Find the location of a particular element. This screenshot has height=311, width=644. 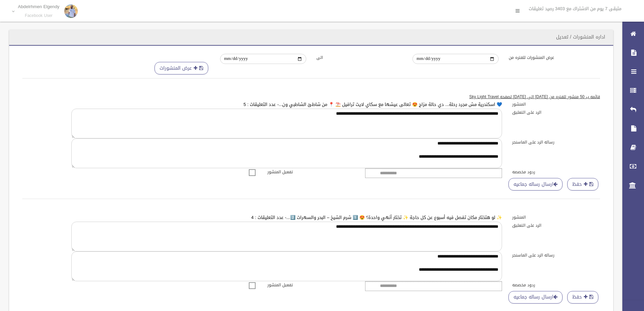

p: Abdelrhmen Elgendy is located at coordinates (39, 6).